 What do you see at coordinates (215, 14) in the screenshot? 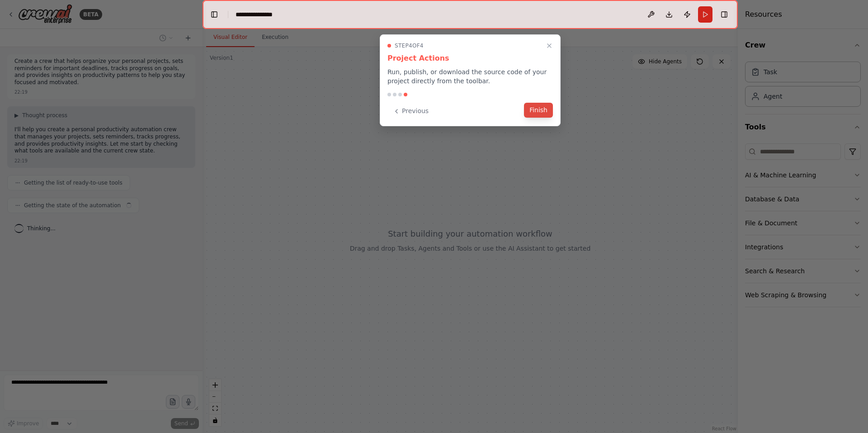
I see `button: Hide left sidebar` at bounding box center [215, 14].